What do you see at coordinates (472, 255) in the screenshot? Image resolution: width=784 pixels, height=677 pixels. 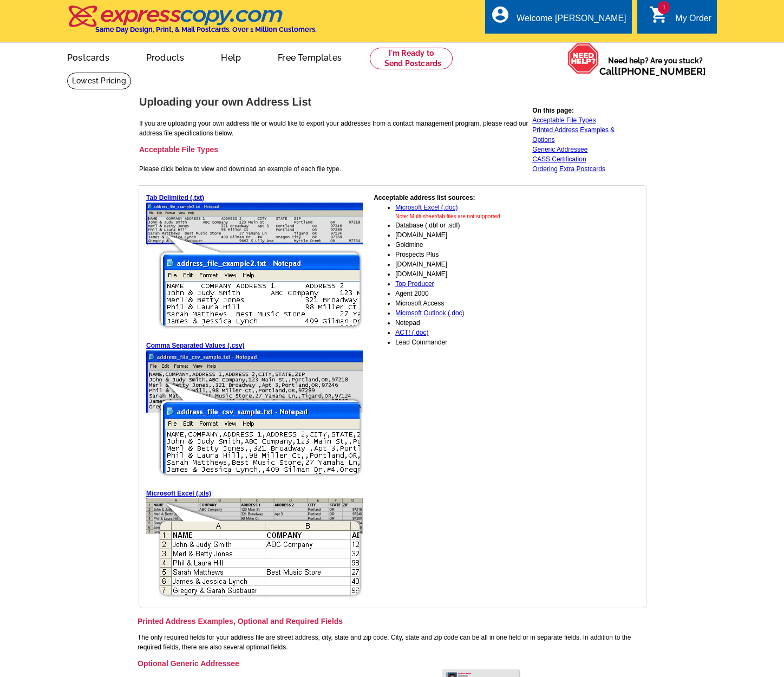 I see `li: Prospects Plus` at bounding box center [472, 255].